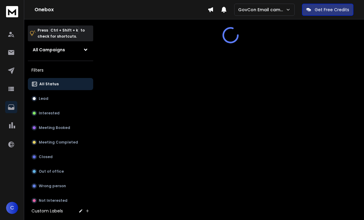 This screenshot has height=220, width=364. I want to click on p: Out of office, so click(51, 171).